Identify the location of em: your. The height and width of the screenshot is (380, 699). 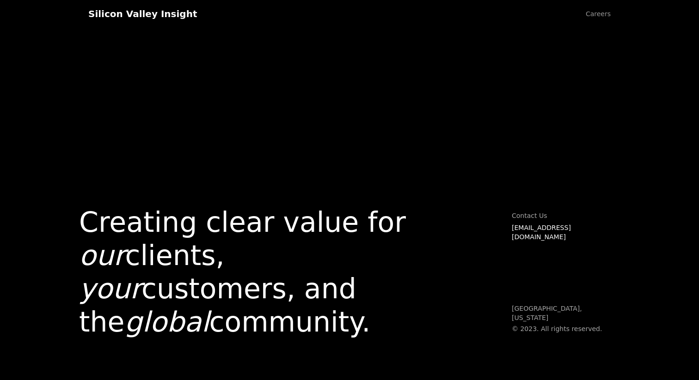
(110, 289).